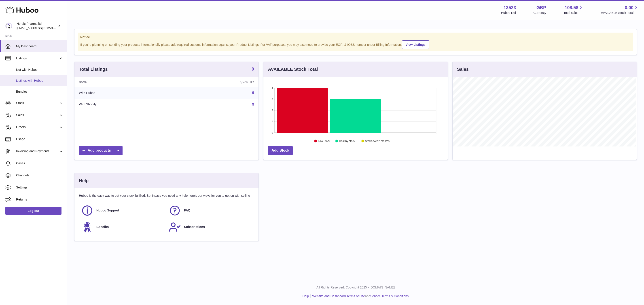  I want to click on span: Huboo Support, so click(108, 210).